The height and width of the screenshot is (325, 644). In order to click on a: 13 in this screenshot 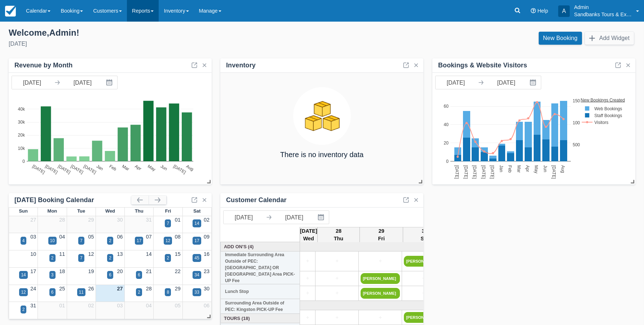, I will do `click(120, 254)`.